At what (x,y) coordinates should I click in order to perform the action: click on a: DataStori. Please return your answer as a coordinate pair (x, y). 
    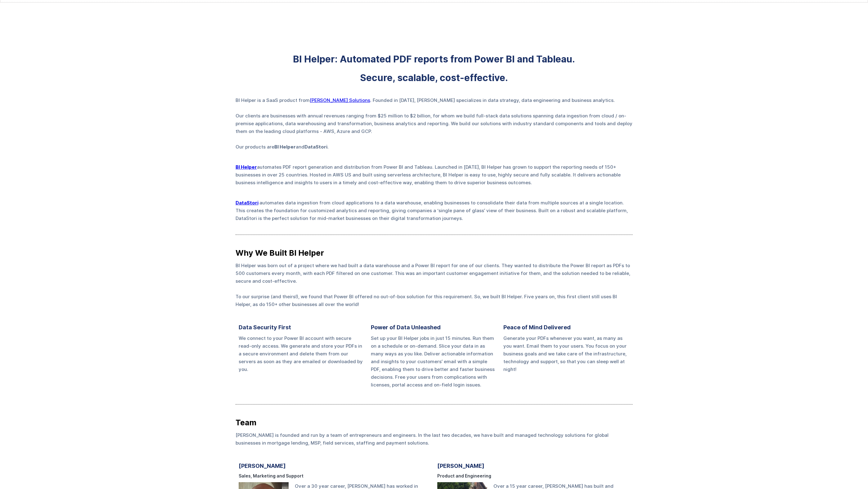
    Looking at the image, I should click on (247, 203).